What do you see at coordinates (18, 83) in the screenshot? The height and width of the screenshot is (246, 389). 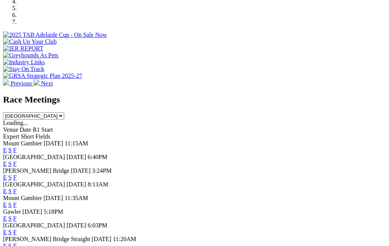 I see `a: Previous` at bounding box center [18, 83].